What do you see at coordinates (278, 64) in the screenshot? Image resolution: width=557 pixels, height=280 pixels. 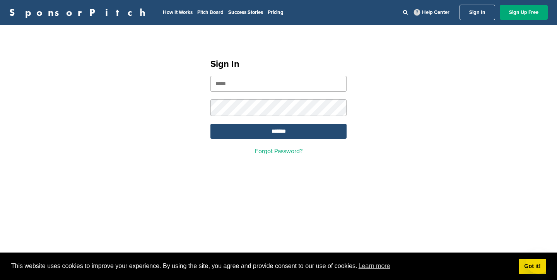 I see `h1: Sign In` at bounding box center [278, 64].